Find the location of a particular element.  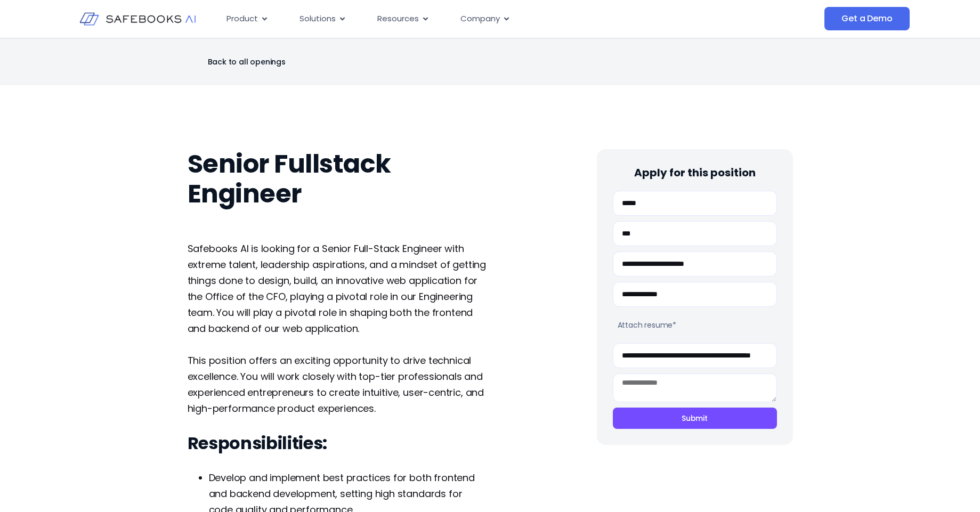

nav: Menu is located at coordinates (468, 19).